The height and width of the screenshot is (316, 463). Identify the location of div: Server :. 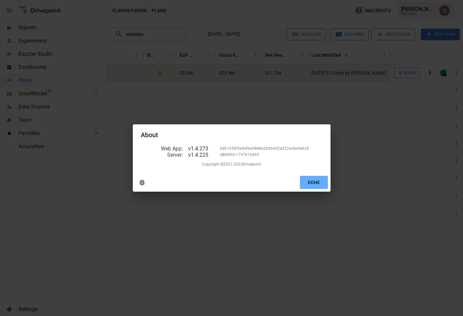
(162, 155).